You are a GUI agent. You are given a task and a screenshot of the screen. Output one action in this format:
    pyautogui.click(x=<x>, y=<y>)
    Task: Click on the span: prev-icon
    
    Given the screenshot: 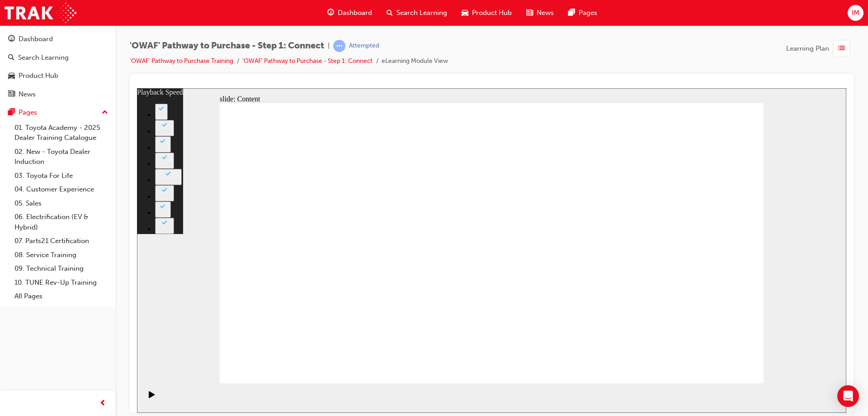 What is the action you would take?
    pyautogui.click(x=103, y=403)
    